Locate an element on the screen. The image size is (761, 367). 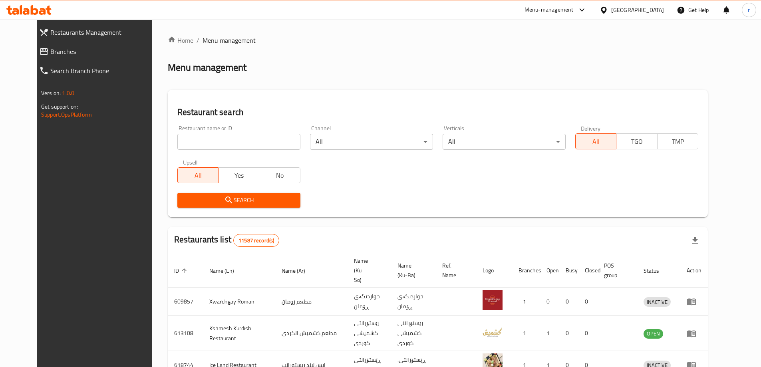
span: Status is located at coordinates (656, 271).